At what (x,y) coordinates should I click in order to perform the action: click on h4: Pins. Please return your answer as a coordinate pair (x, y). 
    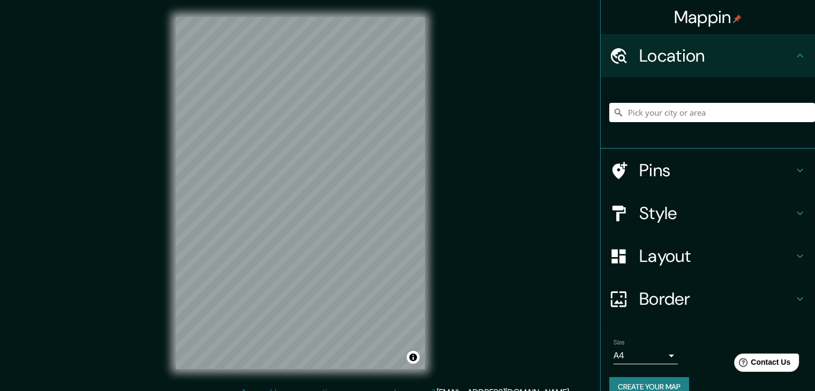
    Looking at the image, I should click on (717, 170).